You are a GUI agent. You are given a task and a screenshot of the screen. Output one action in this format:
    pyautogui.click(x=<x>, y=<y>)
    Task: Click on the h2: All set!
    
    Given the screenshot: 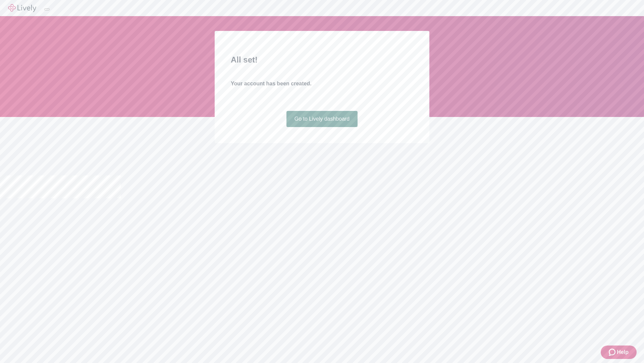 What is the action you would take?
    pyautogui.click(x=322, y=60)
    